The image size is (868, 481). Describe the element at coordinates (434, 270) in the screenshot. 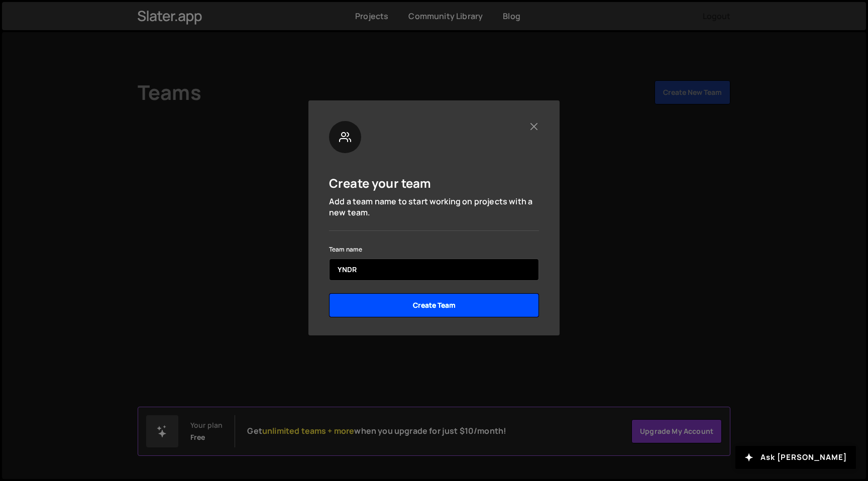

I see `input: name` at that location.